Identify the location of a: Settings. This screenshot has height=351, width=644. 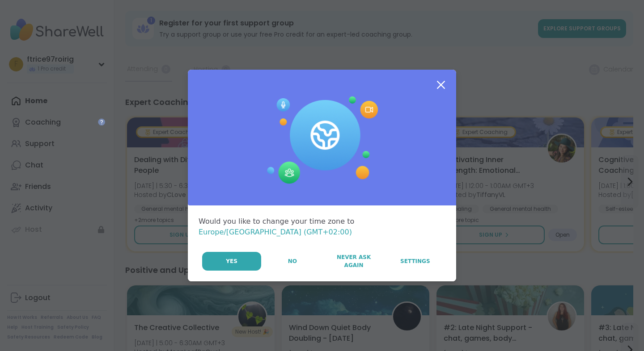
(415, 262).